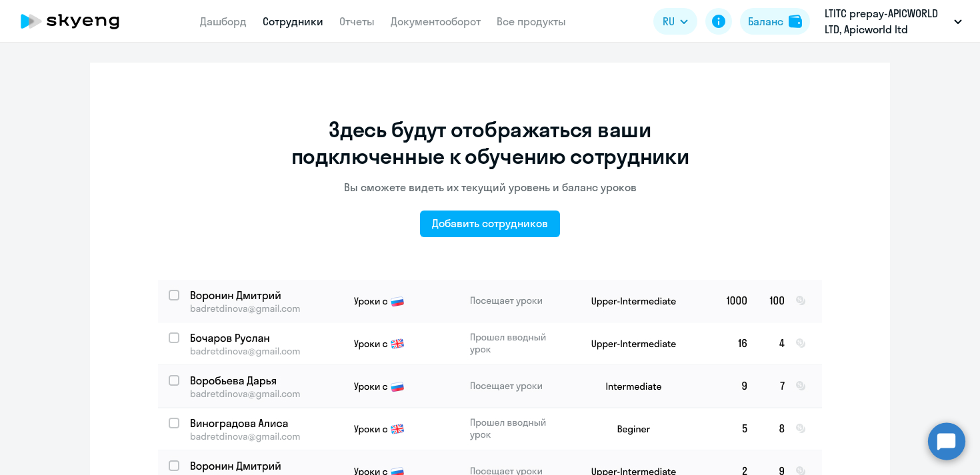  What do you see at coordinates (531, 21) in the screenshot?
I see `a: Все продукты` at bounding box center [531, 21].